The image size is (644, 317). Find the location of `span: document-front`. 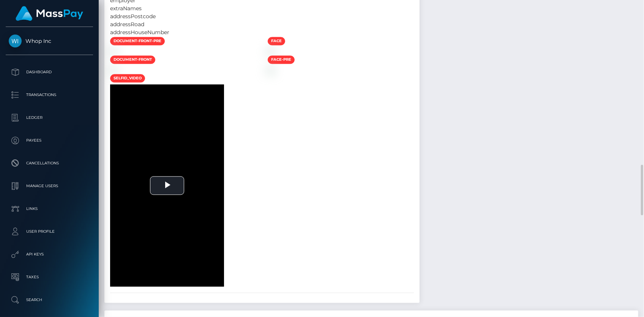

span: document-front is located at coordinates (133, 60).